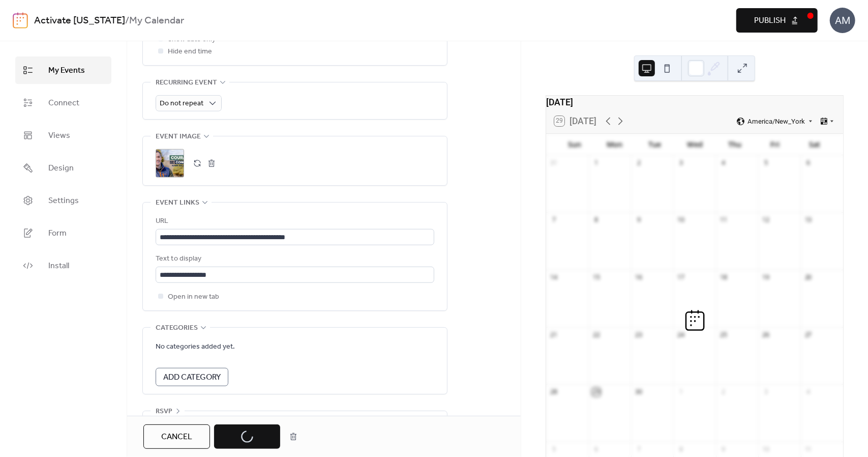  I want to click on img: logo, so click(20, 20).